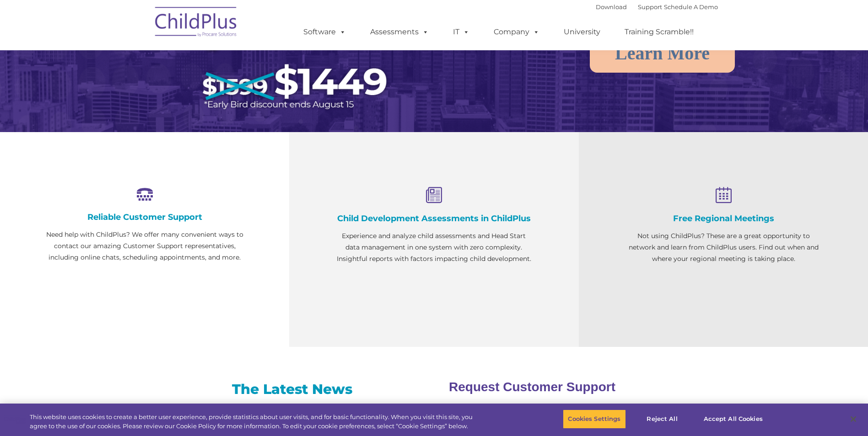  Describe the element at coordinates (145, 217) in the screenshot. I see `h4: Reliable Customer Support` at that location.